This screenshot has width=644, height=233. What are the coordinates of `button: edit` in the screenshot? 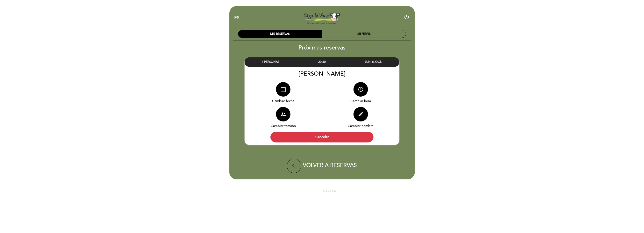 It's located at (361, 114).